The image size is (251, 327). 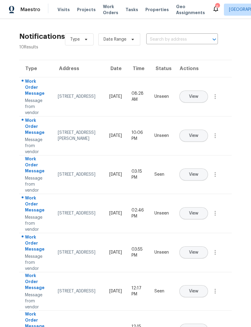 I want to click on span: Work Orders, so click(x=110, y=10).